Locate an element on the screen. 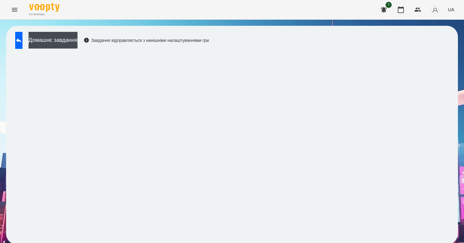 Image resolution: width=464 pixels, height=243 pixels. img: avatar_s.png is located at coordinates (435, 10).